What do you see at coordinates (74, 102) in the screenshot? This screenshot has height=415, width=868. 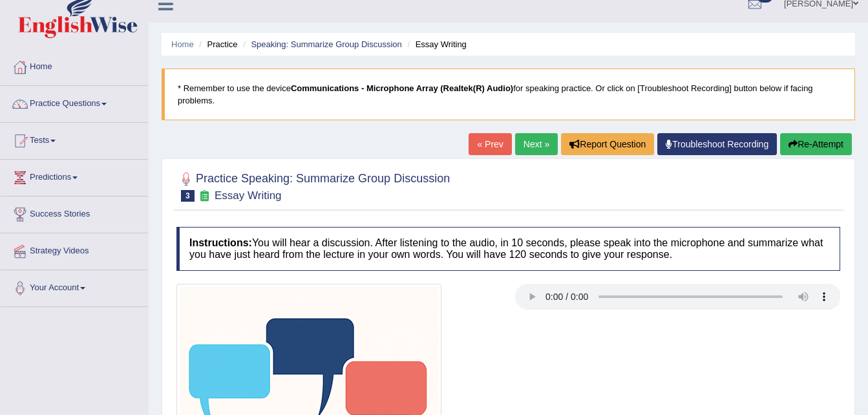 I see `a: Practice Questions` at bounding box center [74, 102].